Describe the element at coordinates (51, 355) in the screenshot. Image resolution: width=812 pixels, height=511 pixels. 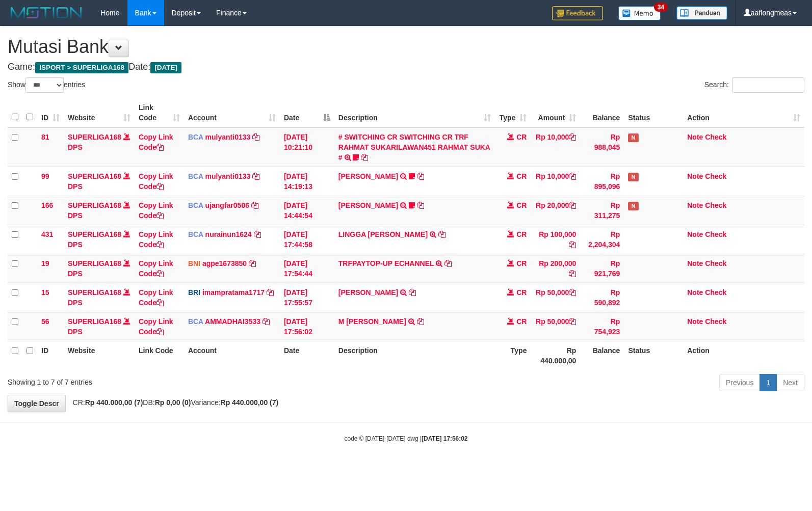
I see `th: ID` at that location.